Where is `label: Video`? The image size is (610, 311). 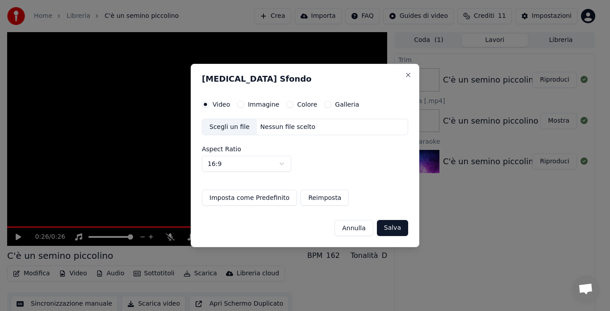 label: Video is located at coordinates (221, 104).